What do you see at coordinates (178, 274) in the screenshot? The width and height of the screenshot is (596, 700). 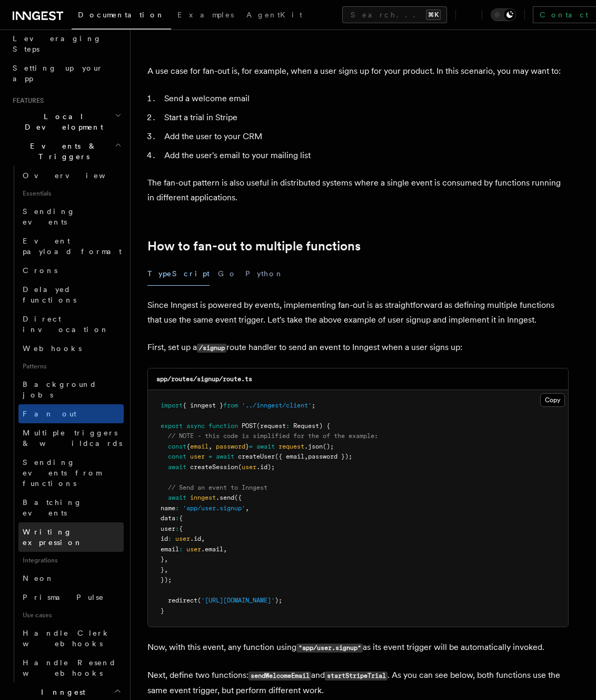 I see `button: TypeScript` at bounding box center [178, 274].